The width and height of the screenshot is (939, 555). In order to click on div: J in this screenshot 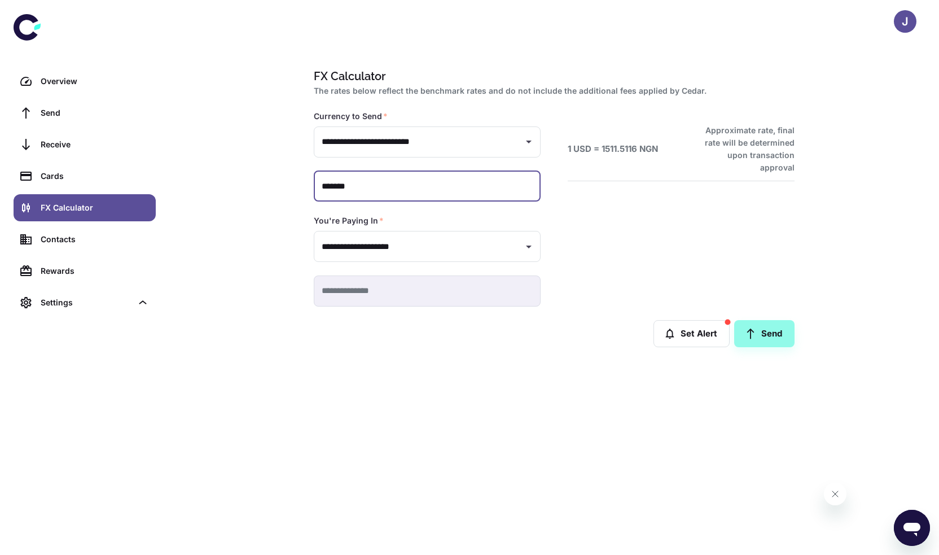, I will do `click(906, 21)`.